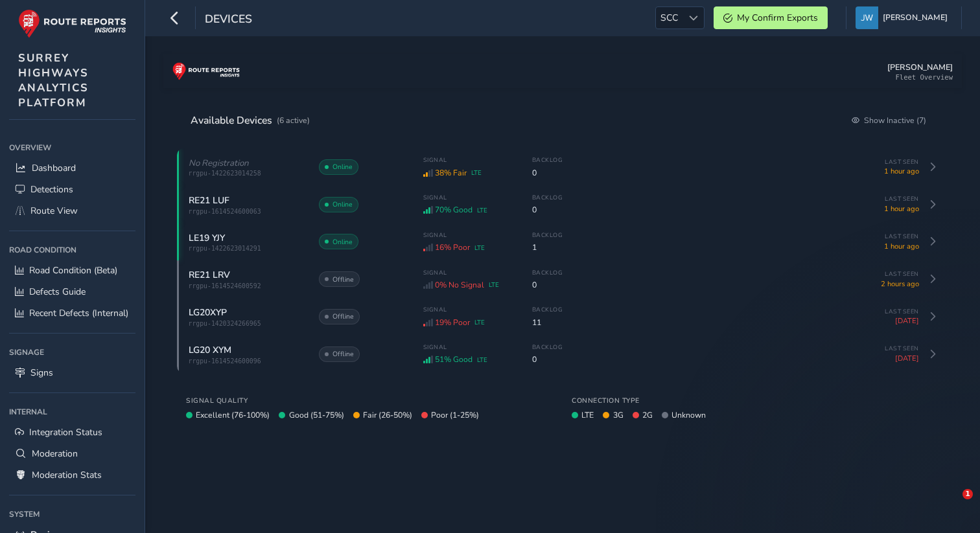 The image size is (980, 533). What do you see at coordinates (57, 291) in the screenshot?
I see `span: Defects Guide` at bounding box center [57, 291].